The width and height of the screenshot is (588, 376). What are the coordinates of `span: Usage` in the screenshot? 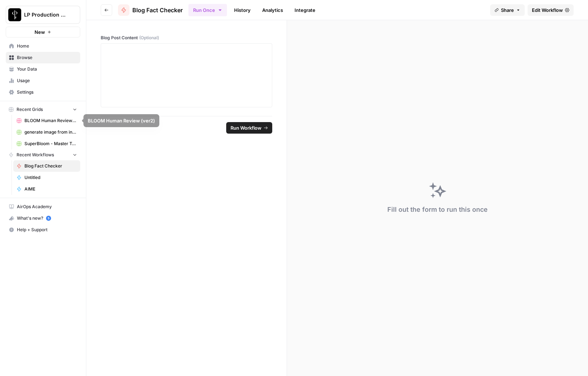 It's located at (47, 81).